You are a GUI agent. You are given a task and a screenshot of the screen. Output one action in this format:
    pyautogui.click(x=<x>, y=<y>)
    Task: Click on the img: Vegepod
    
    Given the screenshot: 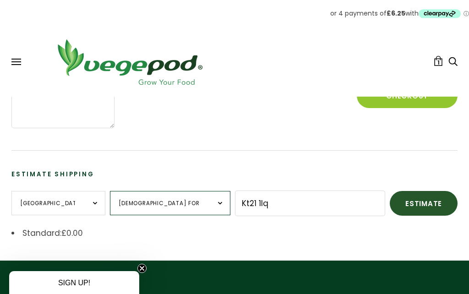 What is the action you would take?
    pyautogui.click(x=130, y=62)
    